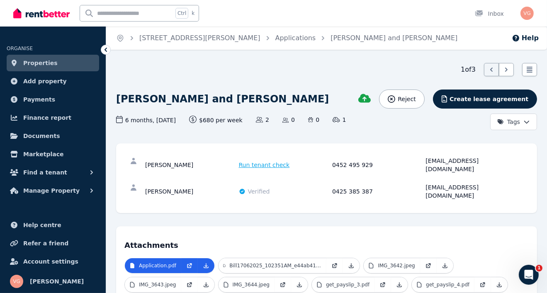 The image size is (547, 293). I want to click on a: IMG_3642.jpeg, so click(392, 266).